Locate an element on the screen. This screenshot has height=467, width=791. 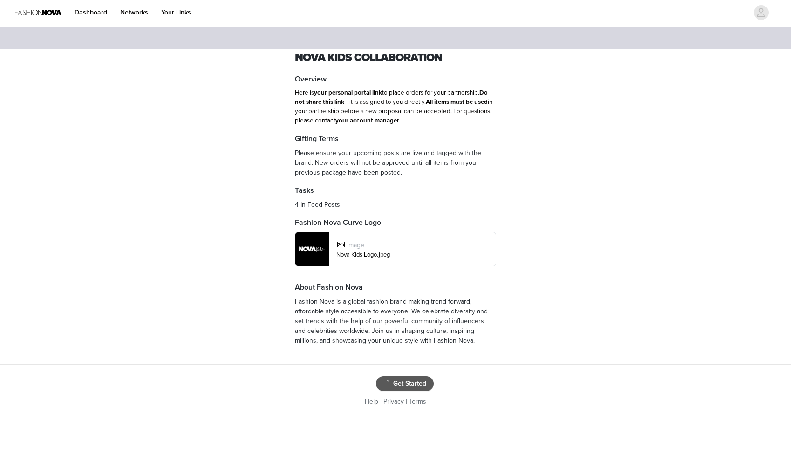
h4: Overview is located at coordinates (395, 79).